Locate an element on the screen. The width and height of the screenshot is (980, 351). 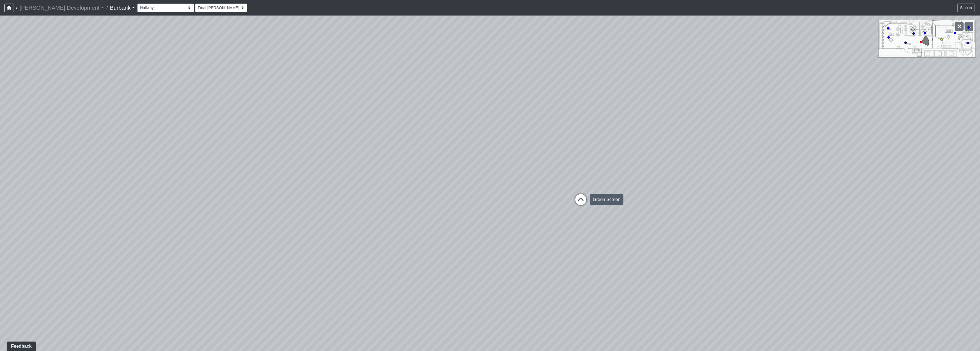
div: Green Screen is located at coordinates (607, 200).